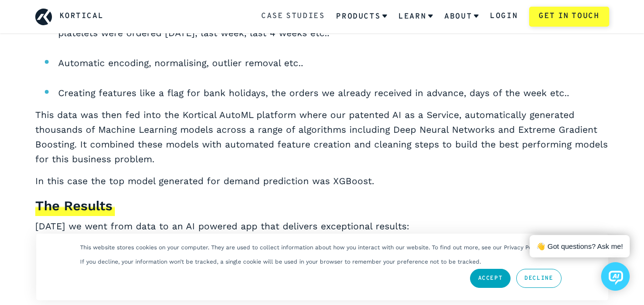  I want to click on a: Login, so click(504, 17).